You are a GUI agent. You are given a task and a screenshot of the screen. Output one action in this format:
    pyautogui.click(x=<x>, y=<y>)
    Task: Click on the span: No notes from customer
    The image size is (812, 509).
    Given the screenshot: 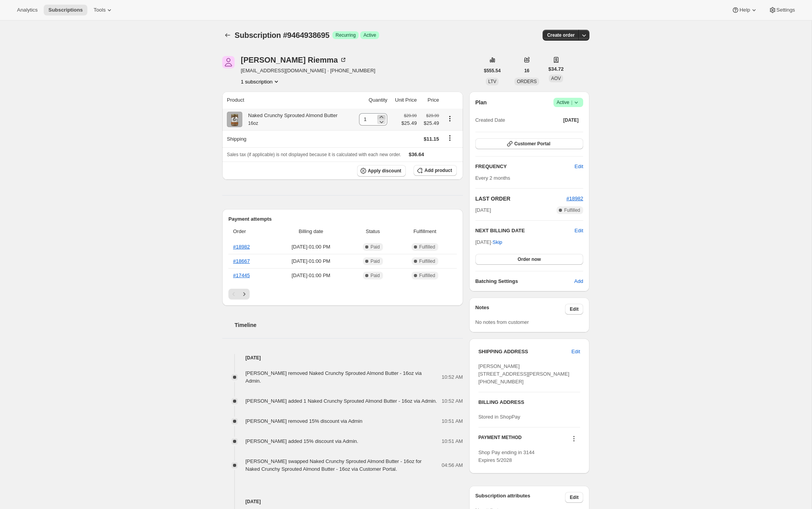 What is the action you would take?
    pyautogui.click(x=502, y=322)
    